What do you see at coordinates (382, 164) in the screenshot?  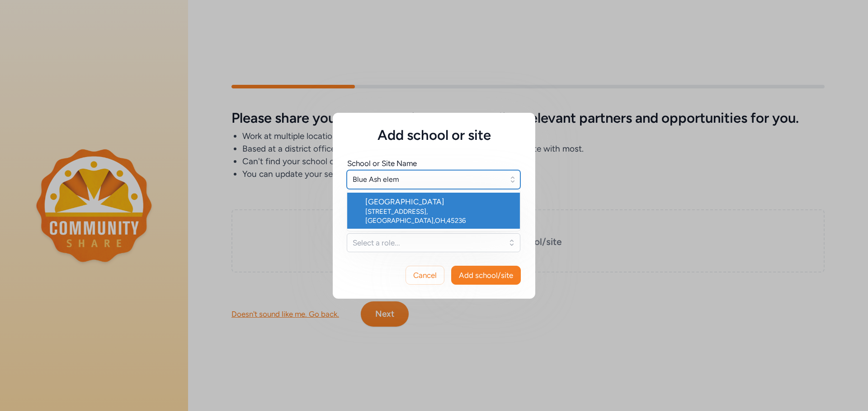 I see `div: School or Site Name` at bounding box center [382, 164].